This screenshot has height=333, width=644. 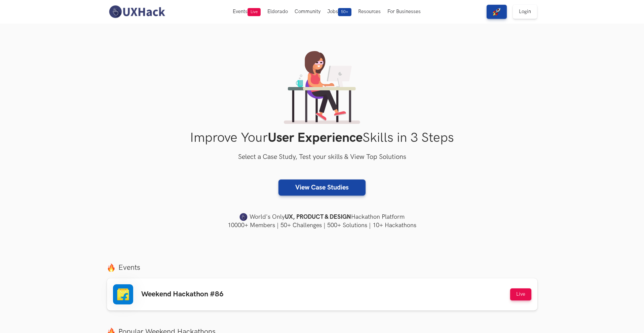 I want to click on label: Events, so click(x=322, y=267).